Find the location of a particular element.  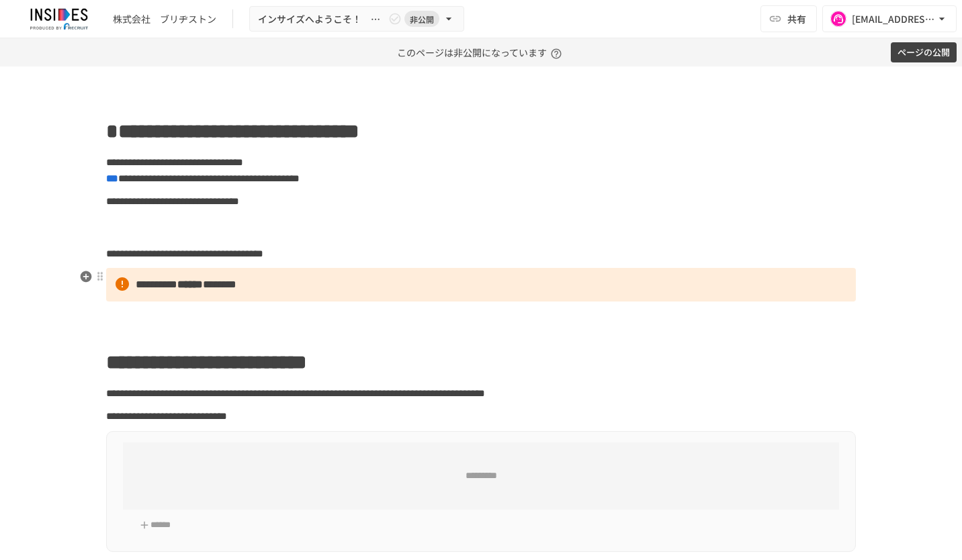

button: ページの公開 is located at coordinates (923, 52).